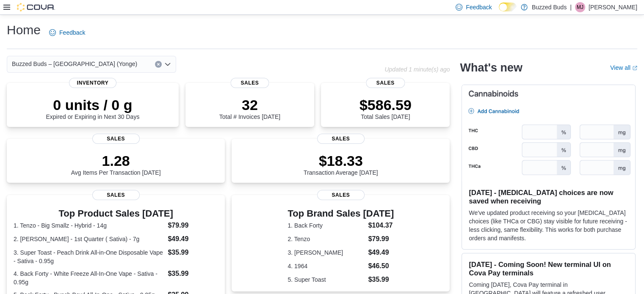 The height and width of the screenshot is (294, 644). Describe the element at coordinates (326, 280) in the screenshot. I see `dt: 5. Super Toast` at that location.